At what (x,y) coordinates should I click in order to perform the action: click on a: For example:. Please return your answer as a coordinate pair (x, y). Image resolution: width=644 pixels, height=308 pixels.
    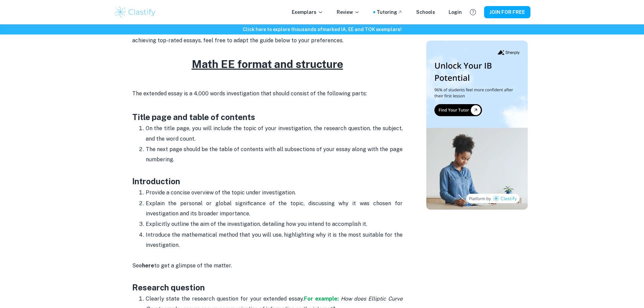
    Looking at the image, I should click on (321, 299).